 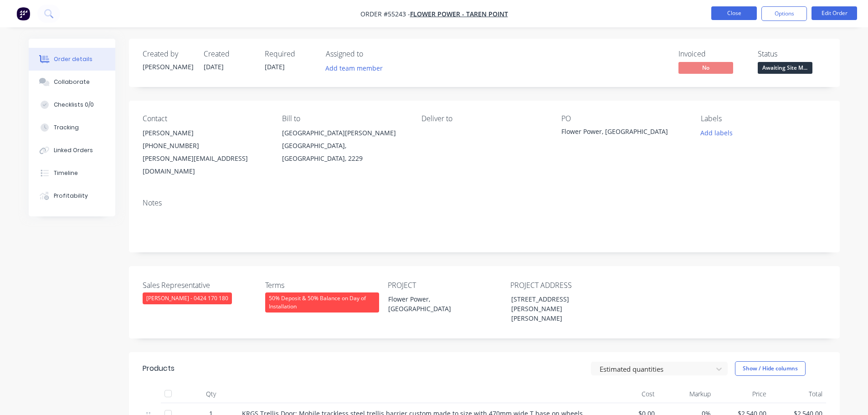 What do you see at coordinates (205, 118) in the screenshot?
I see `div: Contact` at bounding box center [205, 118].